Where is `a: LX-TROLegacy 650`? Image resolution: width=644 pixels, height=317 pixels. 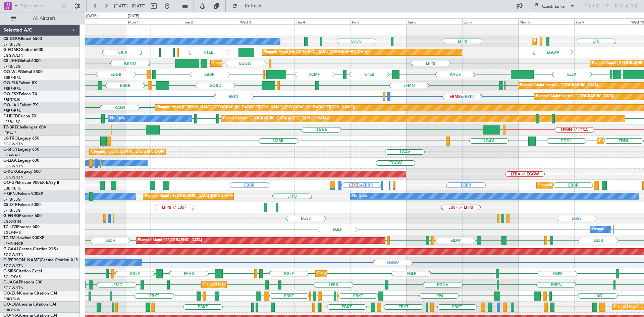
a: LX-TROLegacy 650 is located at coordinates (22, 138).